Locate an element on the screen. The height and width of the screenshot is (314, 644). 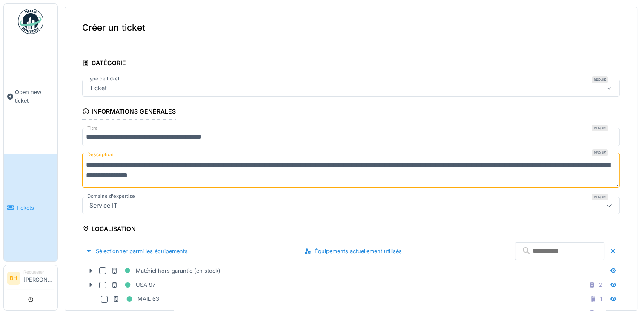
div: Service IT is located at coordinates (103, 206).